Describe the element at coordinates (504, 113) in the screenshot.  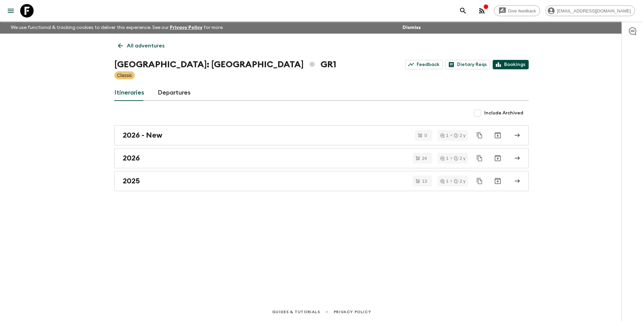
I see `span: Include Archived` at that location.